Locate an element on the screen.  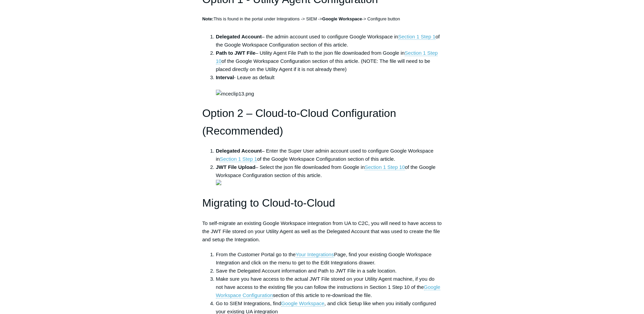
strong: JWT File Upload is located at coordinates (235, 167).